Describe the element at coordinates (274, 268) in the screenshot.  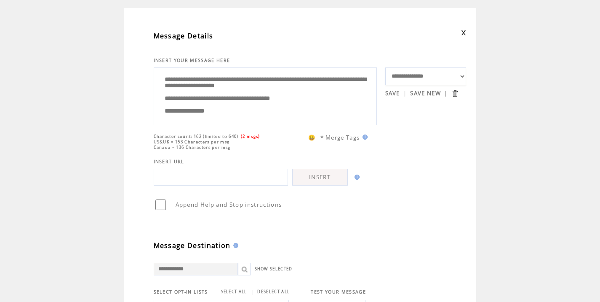
I see `a: SHOW SELECTED` at that location.